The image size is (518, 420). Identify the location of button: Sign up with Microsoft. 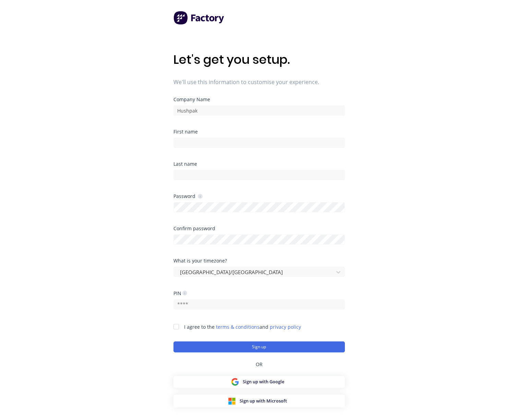
(259, 400).